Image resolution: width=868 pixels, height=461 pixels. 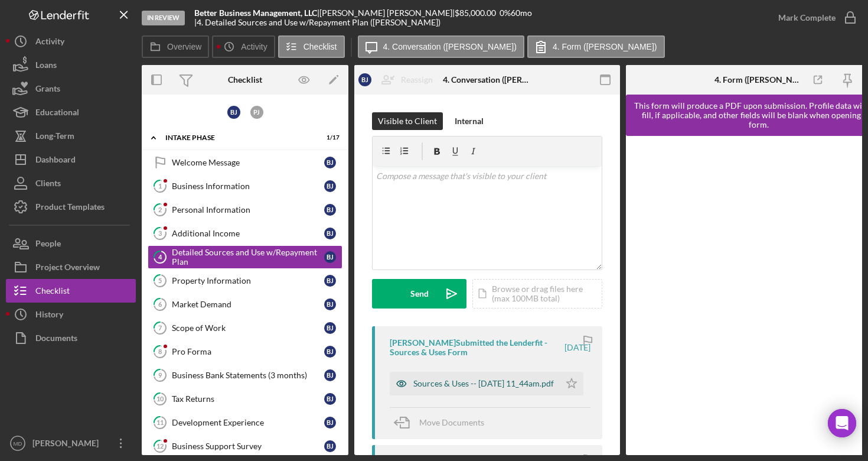 What do you see at coordinates (443, 422) in the screenshot?
I see `button: Move Documents` at bounding box center [443, 422].